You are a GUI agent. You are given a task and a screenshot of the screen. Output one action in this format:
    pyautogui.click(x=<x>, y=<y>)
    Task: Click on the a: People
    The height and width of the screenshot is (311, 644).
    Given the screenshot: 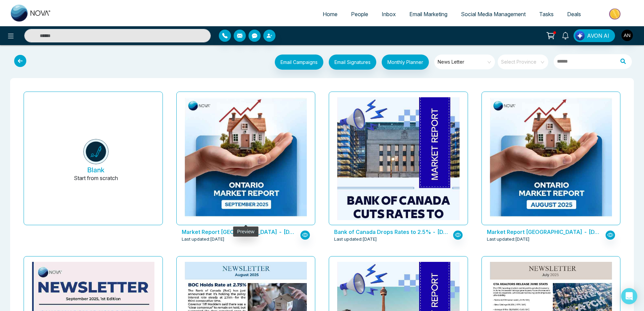 What is the action you would take?
    pyautogui.click(x=359, y=14)
    